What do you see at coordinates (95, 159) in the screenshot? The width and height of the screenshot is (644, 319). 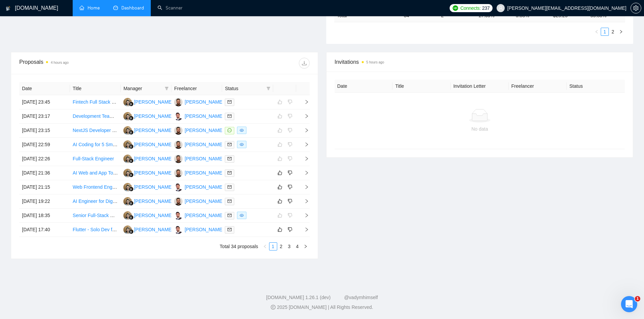 I see `td: Full-Stack Engineer` at bounding box center [95, 159].